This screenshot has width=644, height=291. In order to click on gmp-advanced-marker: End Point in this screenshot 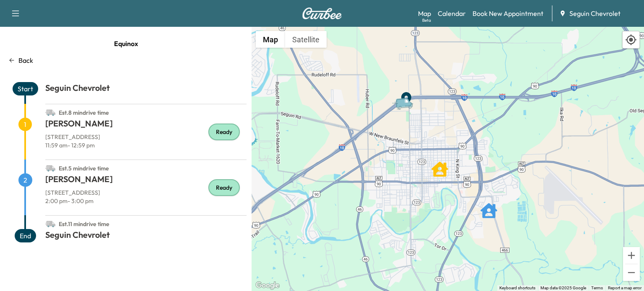, I will do `click(406, 95)`.